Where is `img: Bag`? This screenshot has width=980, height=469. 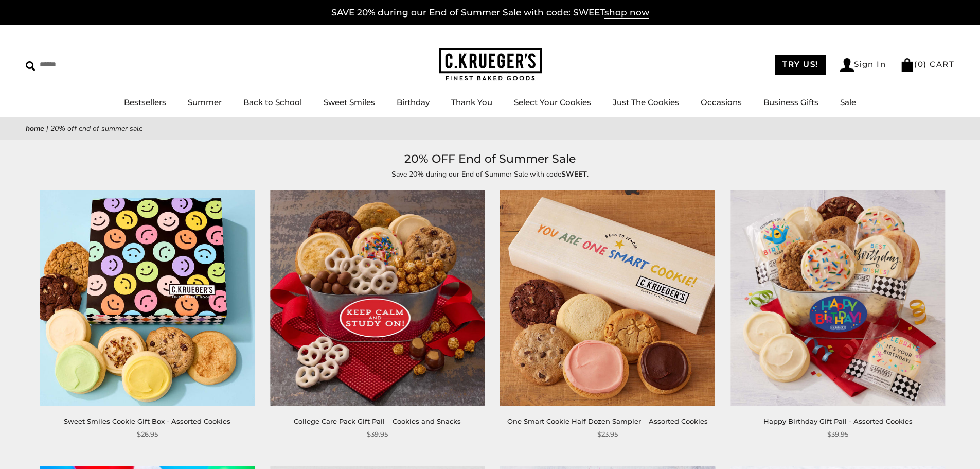 img: Bag is located at coordinates (907, 65).